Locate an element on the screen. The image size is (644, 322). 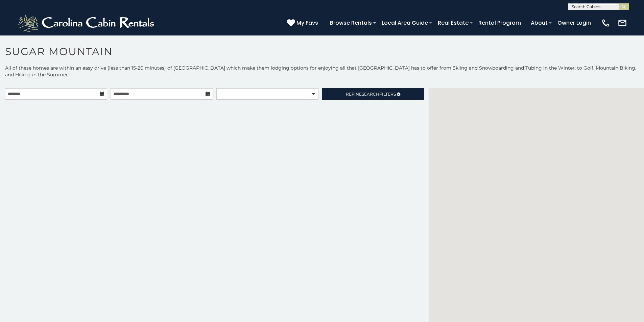
a: Rental Program is located at coordinates (500, 23).